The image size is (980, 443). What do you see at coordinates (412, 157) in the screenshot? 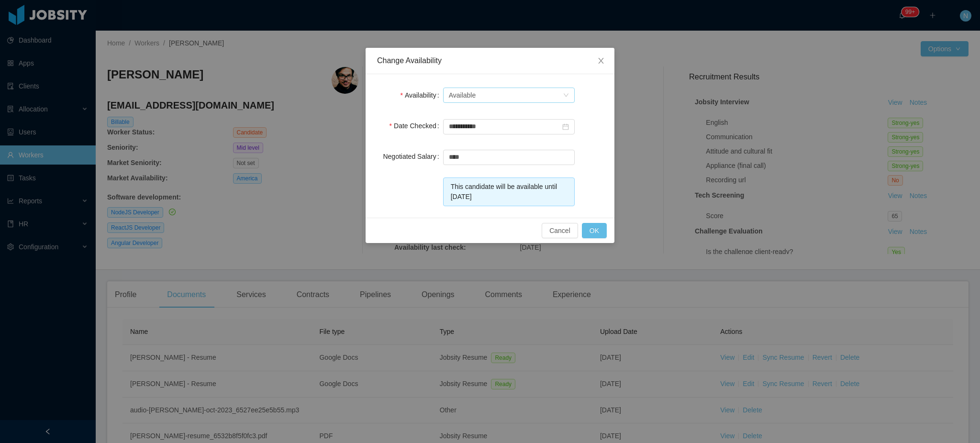
I see `label: Negotiated Salary` at bounding box center [412, 157].